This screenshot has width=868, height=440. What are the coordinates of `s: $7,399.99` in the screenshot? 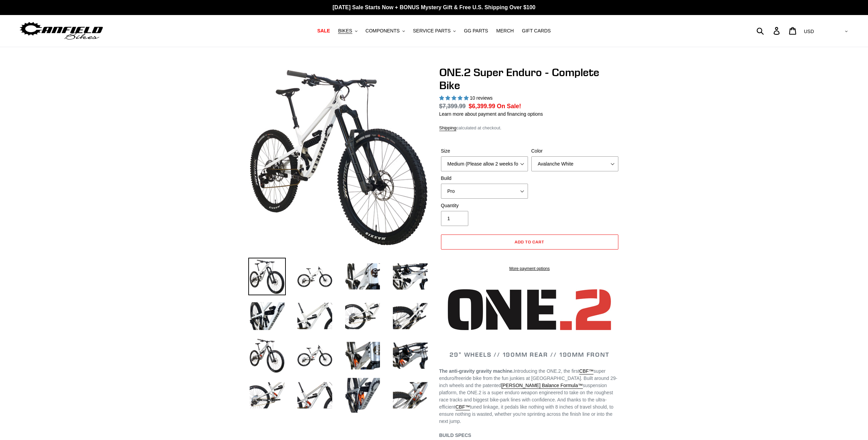 It's located at (453, 106).